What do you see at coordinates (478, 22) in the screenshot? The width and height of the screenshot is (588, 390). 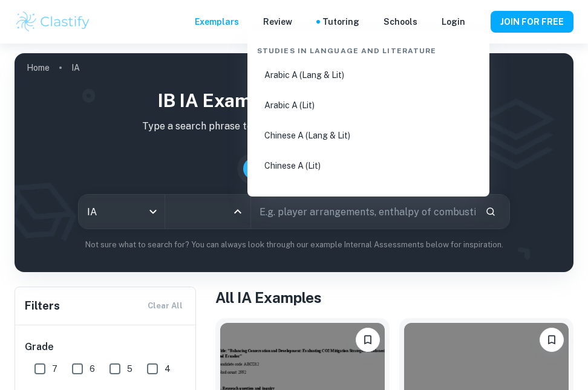 I see `button: Help and Feedback` at bounding box center [478, 22].